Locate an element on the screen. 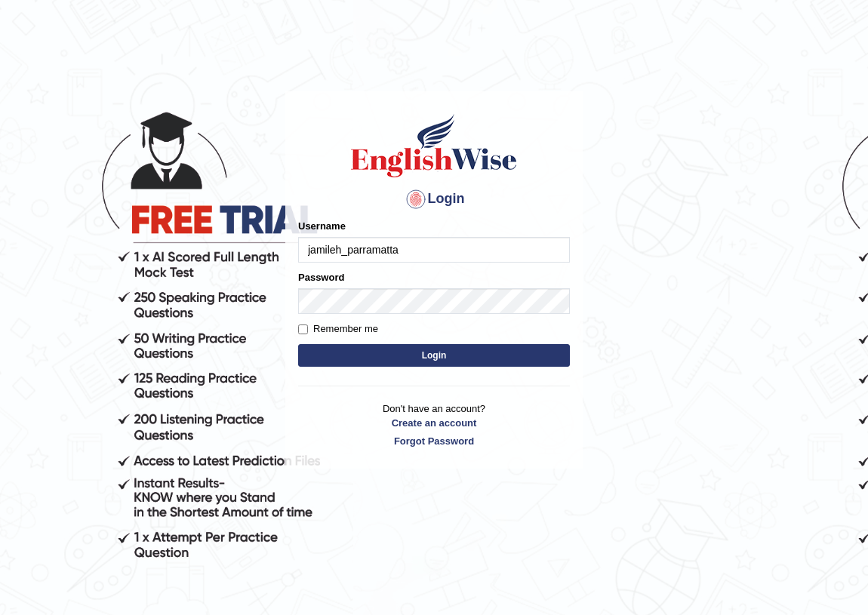  h4: Login is located at coordinates (434, 199).